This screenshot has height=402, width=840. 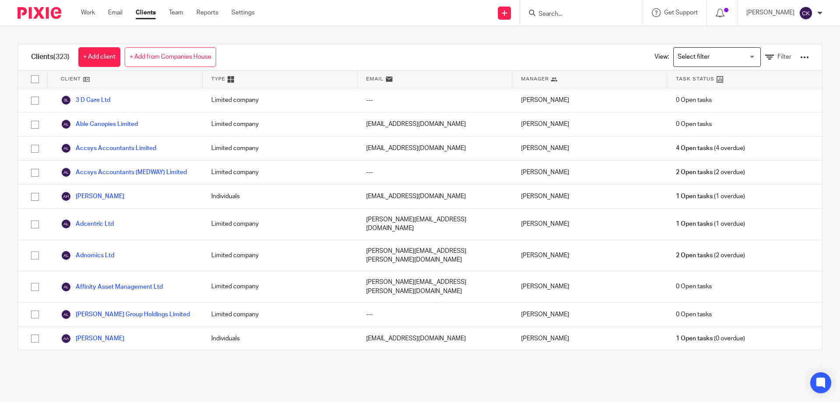 What do you see at coordinates (785, 57) in the screenshot?
I see `span: Filter` at bounding box center [785, 57].